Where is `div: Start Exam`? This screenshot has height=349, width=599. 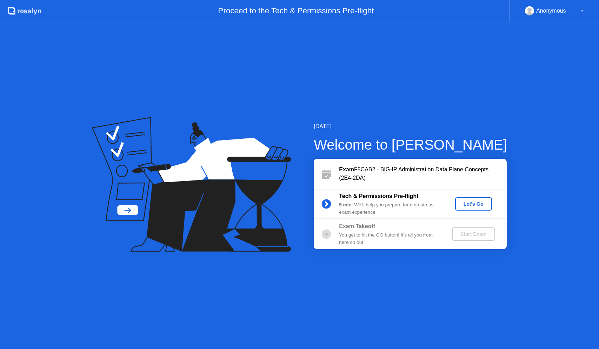
div: Start Exam is located at coordinates (473, 234).